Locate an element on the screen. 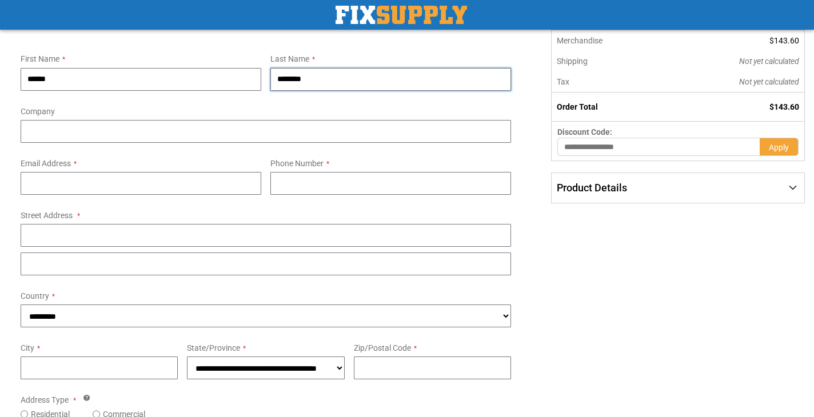  span: Shipping is located at coordinates (572, 61).